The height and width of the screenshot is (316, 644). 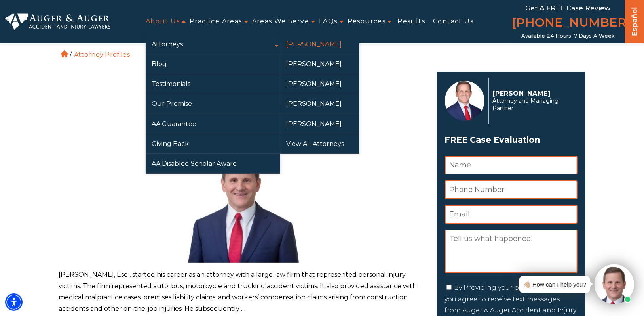 What do you see at coordinates (213, 163) in the screenshot?
I see `a: AA Disabled Scholar Award` at bounding box center [213, 163].